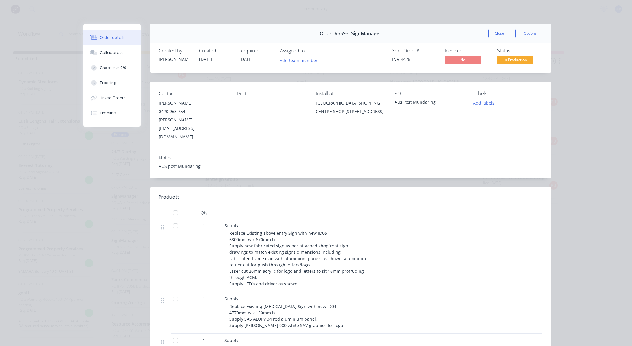 The height and width of the screenshot is (346, 632). What do you see at coordinates (256, 51) in the screenshot?
I see `div: Required` at bounding box center [256, 51].